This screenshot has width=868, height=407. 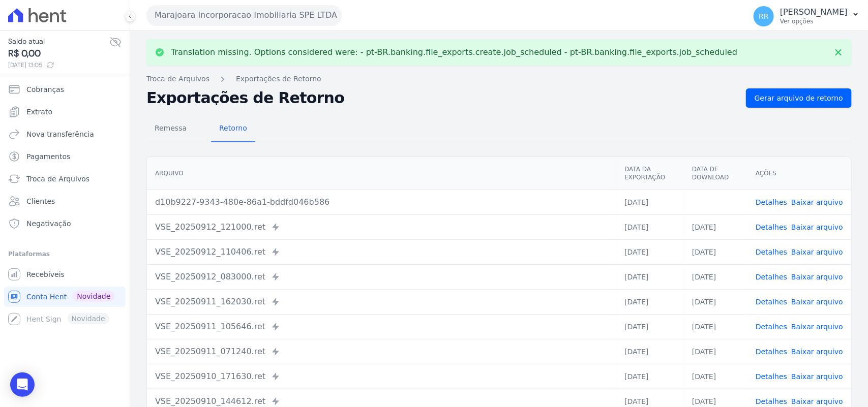 What do you see at coordinates (45, 90) in the screenshot?
I see `span: Cobranças` at bounding box center [45, 90].